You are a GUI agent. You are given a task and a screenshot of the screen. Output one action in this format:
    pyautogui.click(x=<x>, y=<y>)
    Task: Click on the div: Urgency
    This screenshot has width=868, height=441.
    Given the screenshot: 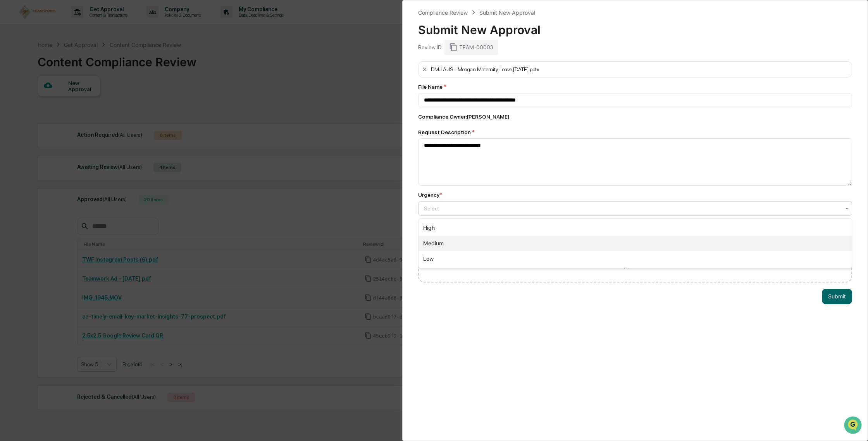 What is the action you would take?
    pyautogui.click(x=430, y=195)
    